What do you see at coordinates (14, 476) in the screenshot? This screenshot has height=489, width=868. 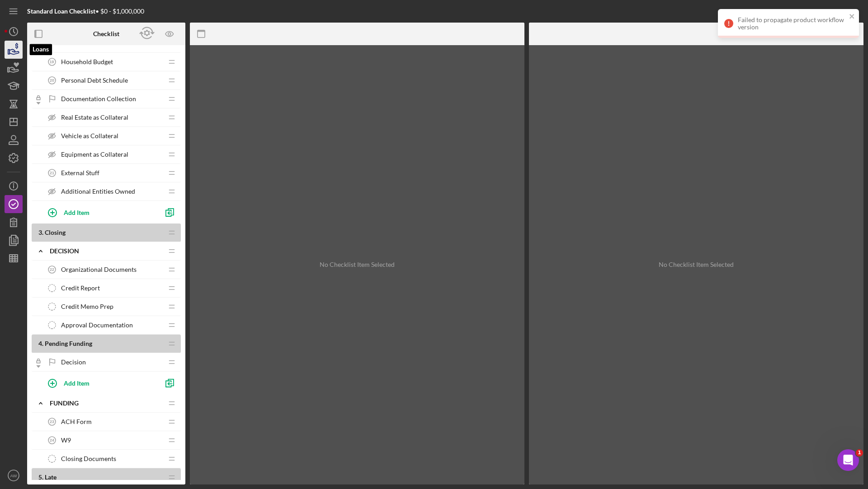 I see `button: AW` at bounding box center [14, 476].